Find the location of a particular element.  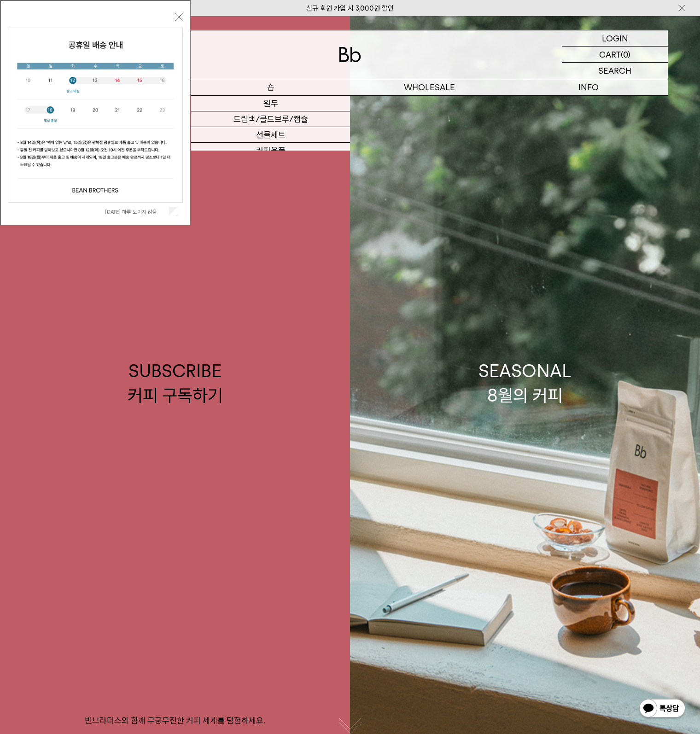

a: 선물세트 is located at coordinates (270, 135).